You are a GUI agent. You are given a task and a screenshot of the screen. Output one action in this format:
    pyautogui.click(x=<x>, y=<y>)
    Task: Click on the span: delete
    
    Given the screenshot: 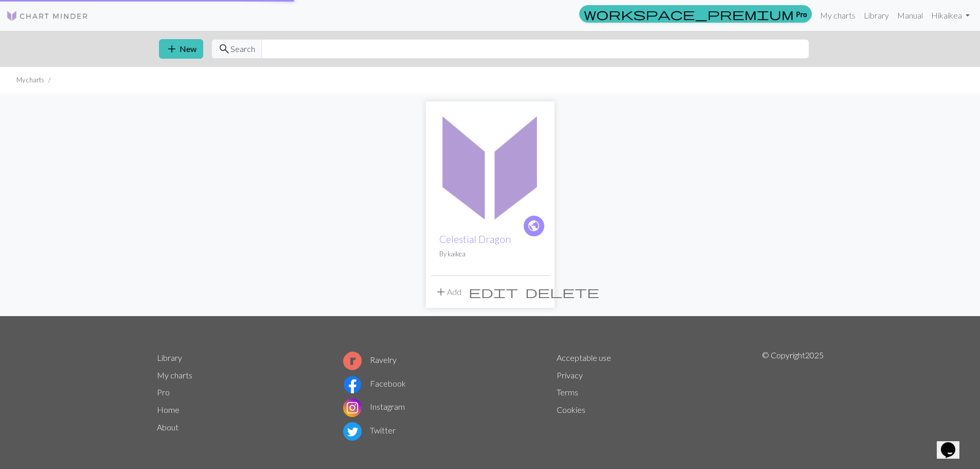 What is the action you would take?
    pyautogui.click(x=562, y=292)
    